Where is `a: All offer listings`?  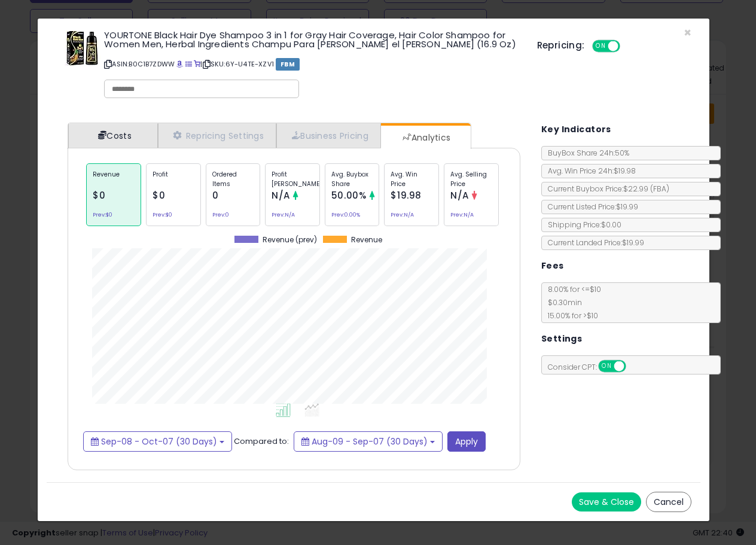
a: All offer listings is located at coordinates (188, 64).